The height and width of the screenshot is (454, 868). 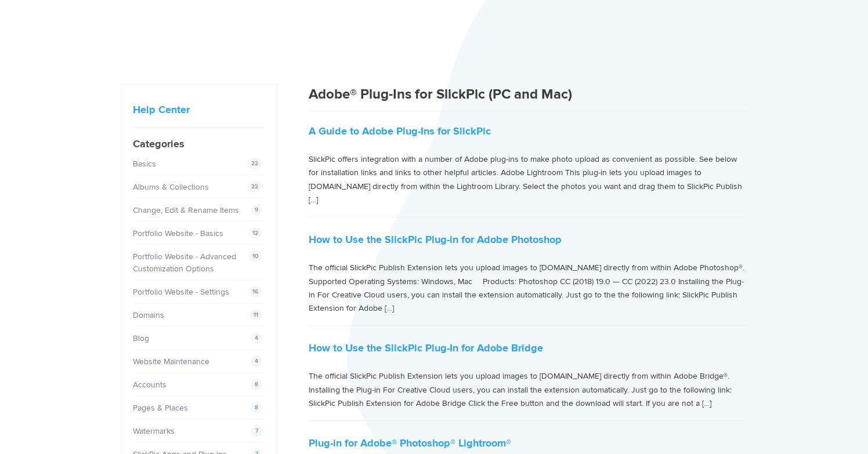 I want to click on a: Portfolio Website - Advanced Customization Options, so click(x=184, y=263).